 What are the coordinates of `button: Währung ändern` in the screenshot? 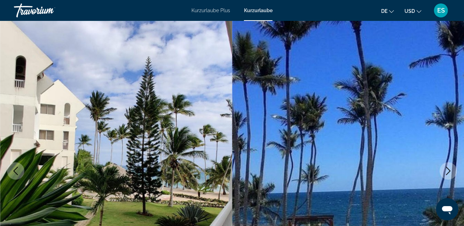 It's located at (413, 11).